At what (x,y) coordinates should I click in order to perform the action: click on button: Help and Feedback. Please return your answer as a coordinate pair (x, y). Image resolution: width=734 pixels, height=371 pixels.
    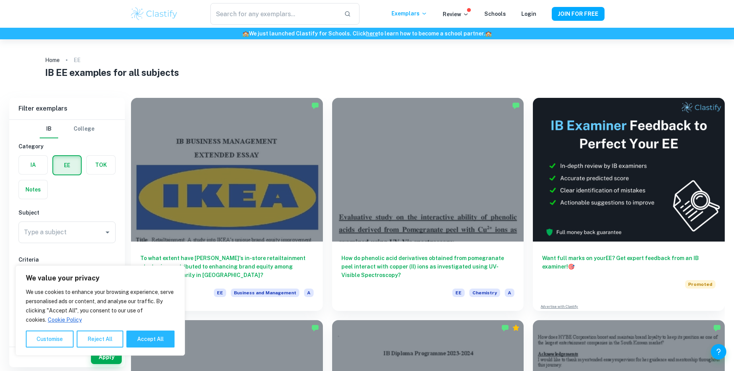
    Looking at the image, I should click on (719, 352).